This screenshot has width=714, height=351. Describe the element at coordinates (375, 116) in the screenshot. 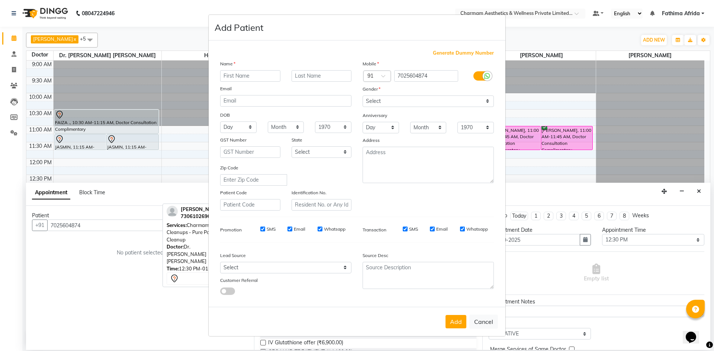

I see `label: Anniversary` at that location.